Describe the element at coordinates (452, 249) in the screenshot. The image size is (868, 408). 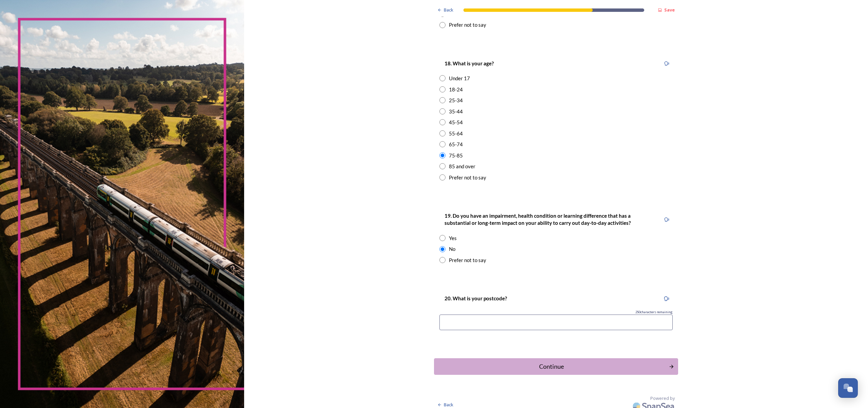
I see `div: No` at that location.